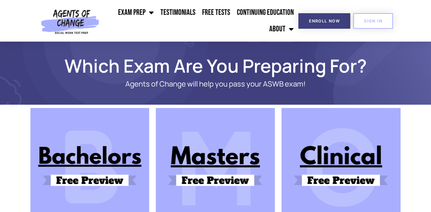 The width and height of the screenshot is (431, 212). What do you see at coordinates (215, 66) in the screenshot?
I see `h1: Which Exam Are You Preparing For?` at bounding box center [215, 66].